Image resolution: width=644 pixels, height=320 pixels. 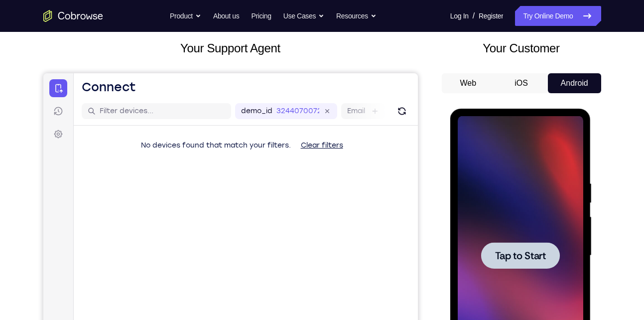 What do you see at coordinates (65, 14) in the screenshot?
I see `h1: Connect` at bounding box center [65, 14].